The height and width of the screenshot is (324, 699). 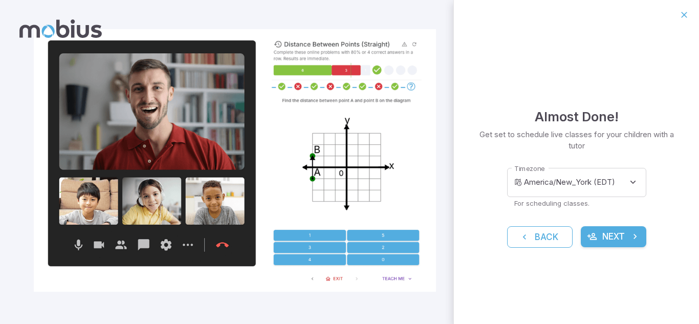 What do you see at coordinates (577, 203) in the screenshot?
I see `p: For scheduling classes.` at bounding box center [577, 203].